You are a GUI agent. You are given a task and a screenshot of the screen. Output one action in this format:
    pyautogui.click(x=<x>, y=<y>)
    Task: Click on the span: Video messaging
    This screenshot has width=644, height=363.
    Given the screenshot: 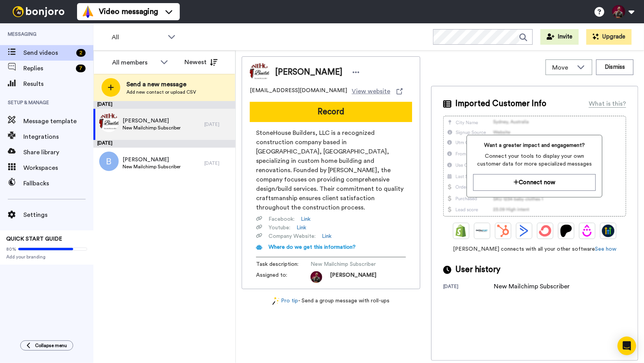 What is the action you would take?
    pyautogui.click(x=128, y=12)
    